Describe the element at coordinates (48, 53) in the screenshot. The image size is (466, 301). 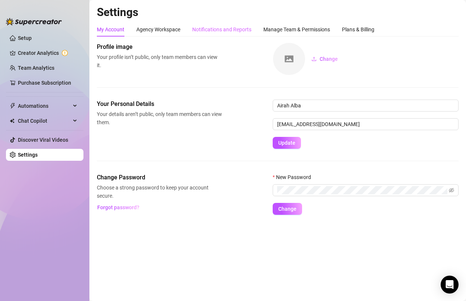
I see `a: Creator Analytics exclamation-circle` at that location.